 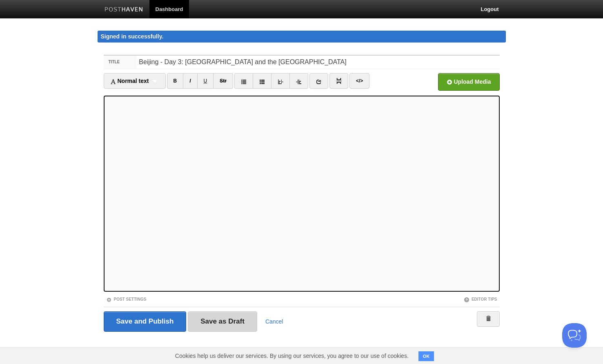 What do you see at coordinates (130, 81) in the screenshot?
I see `span: Normal text` at bounding box center [130, 81].